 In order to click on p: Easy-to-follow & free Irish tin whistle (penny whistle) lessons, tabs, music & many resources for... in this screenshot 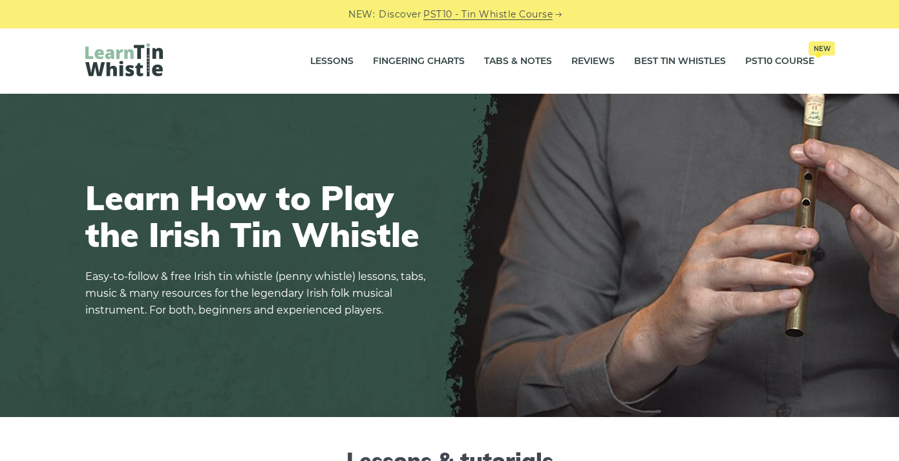, I will do `click(260, 293)`.